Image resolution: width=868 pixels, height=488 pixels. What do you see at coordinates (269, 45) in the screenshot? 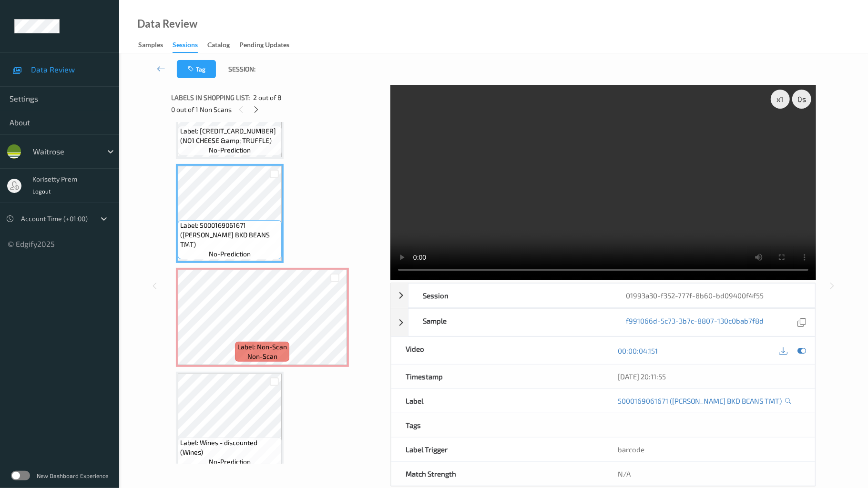
I see `a: Pending Updates` at bounding box center [269, 45].